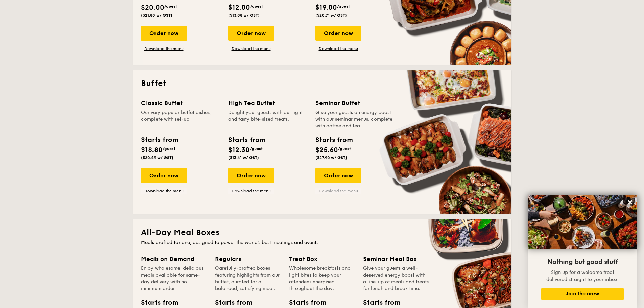  What do you see at coordinates (181, 103) in the screenshot?
I see `div: Classic Buffet` at bounding box center [181, 103].